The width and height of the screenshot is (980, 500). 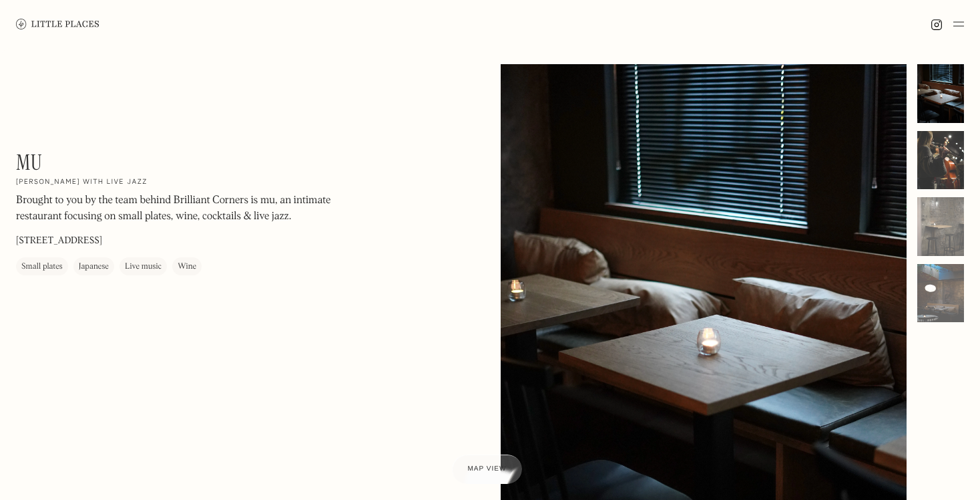 What do you see at coordinates (143, 267) in the screenshot?
I see `div: Live music` at bounding box center [143, 267].